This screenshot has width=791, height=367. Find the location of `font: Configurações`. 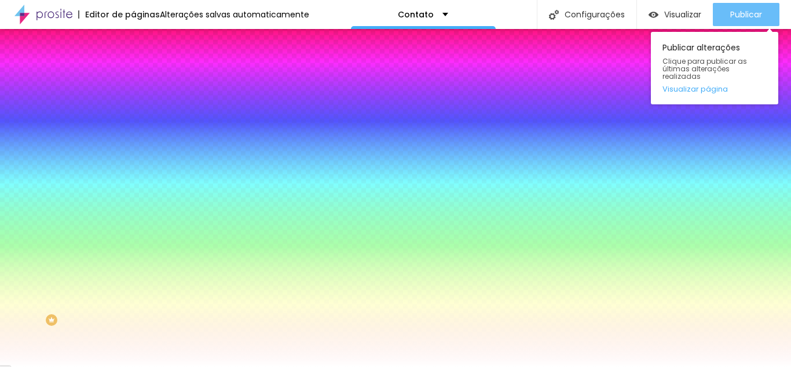

font: Configurações is located at coordinates (595, 14).